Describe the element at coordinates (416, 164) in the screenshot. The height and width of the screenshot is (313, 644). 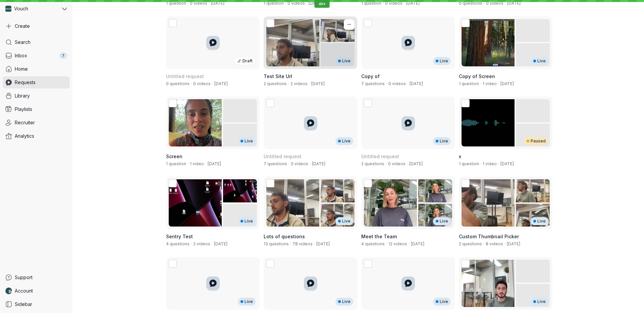
I see `span: Created by Ben` at that location.